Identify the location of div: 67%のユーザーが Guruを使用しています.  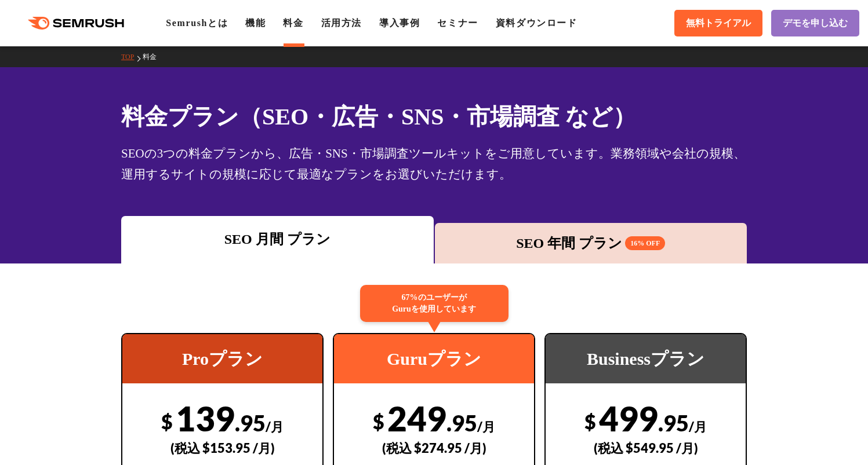
(434, 303).